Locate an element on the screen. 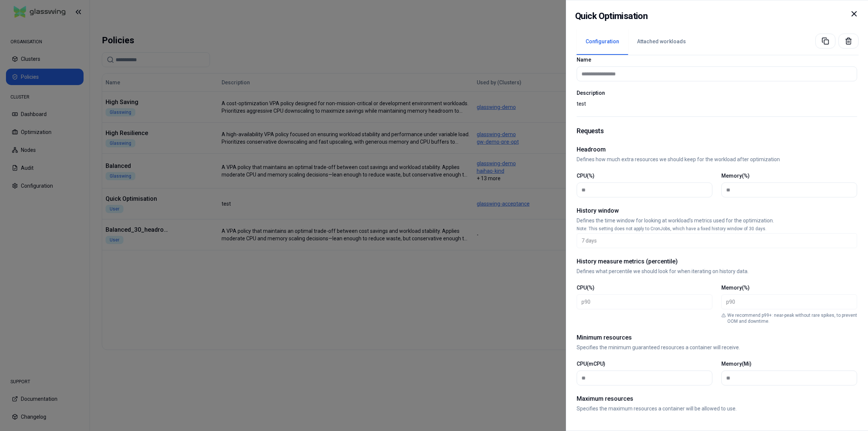 Image resolution: width=868 pixels, height=431 pixels. p: Defines how much extra resources we should keep for the workload after optimization is located at coordinates (717, 160).